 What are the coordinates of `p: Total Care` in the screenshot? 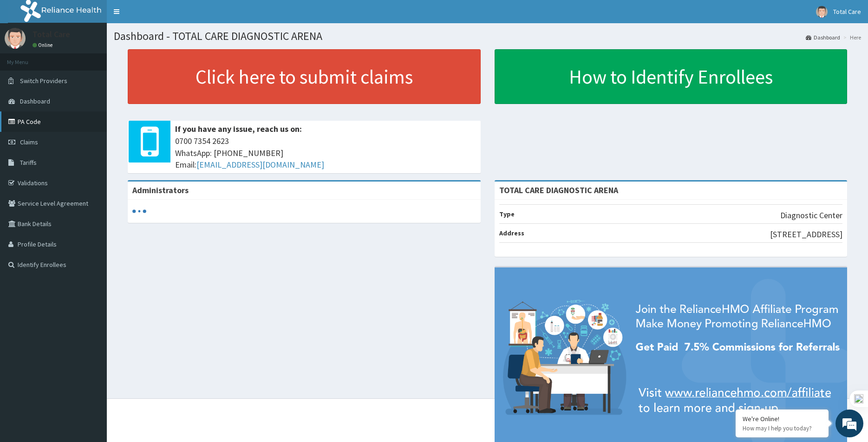 It's located at (51, 34).